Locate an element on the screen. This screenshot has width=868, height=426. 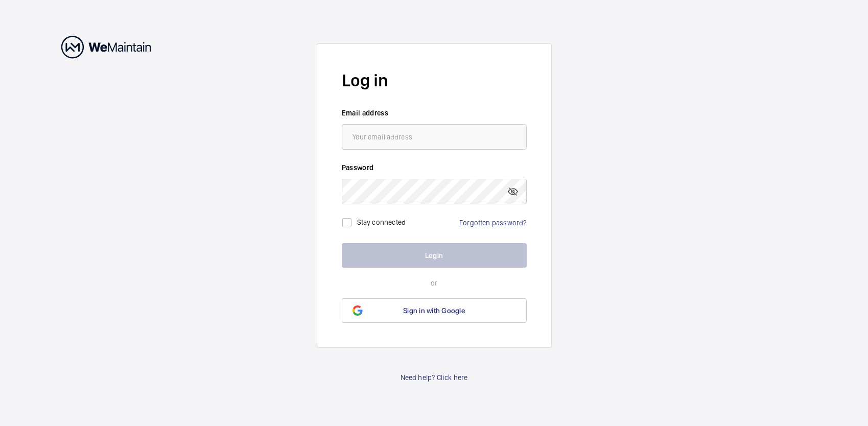
label: Email address is located at coordinates (434, 113).